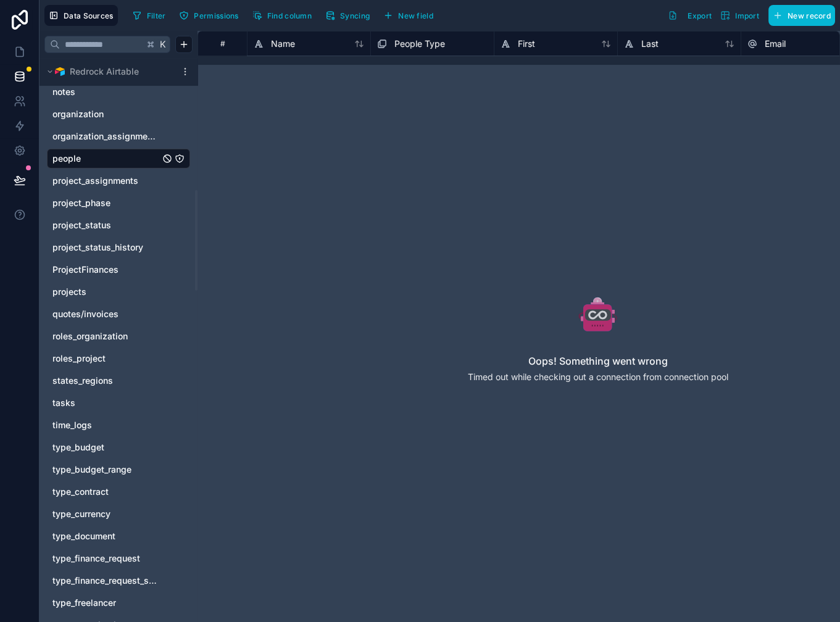 This screenshot has width=840, height=622. I want to click on span: Name, so click(283, 44).